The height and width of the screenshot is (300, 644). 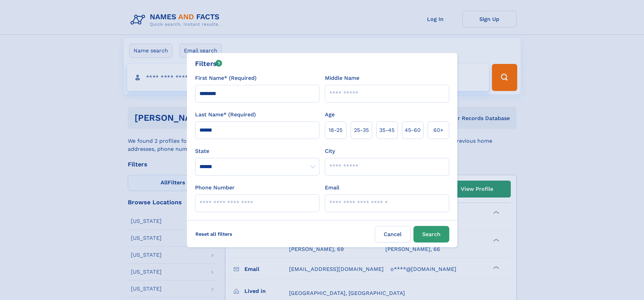 I want to click on label: City, so click(x=330, y=151).